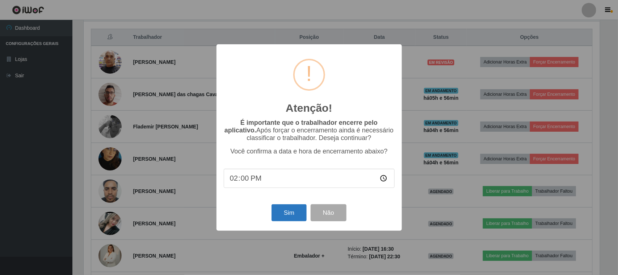 The width and height of the screenshot is (618, 275). Describe the element at coordinates (329, 212) in the screenshot. I see `button: Não` at that location.